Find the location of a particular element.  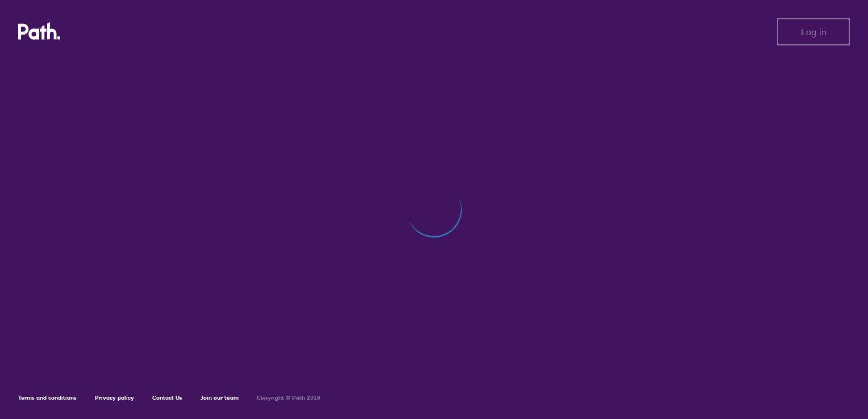

a: Contact Us is located at coordinates (168, 397).